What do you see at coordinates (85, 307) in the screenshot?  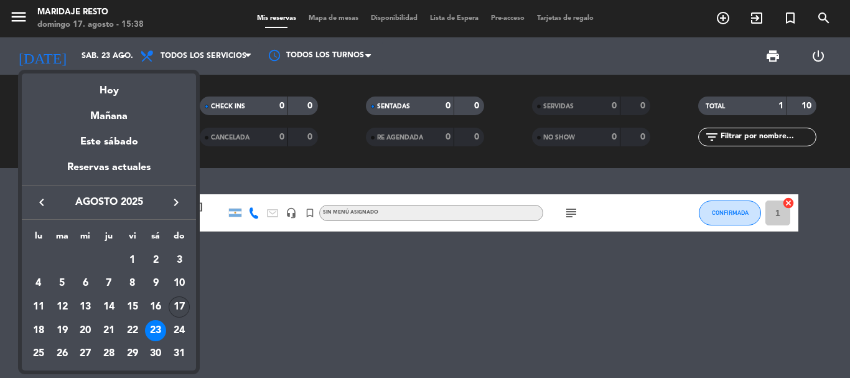 I see `div: 13` at bounding box center [85, 307].